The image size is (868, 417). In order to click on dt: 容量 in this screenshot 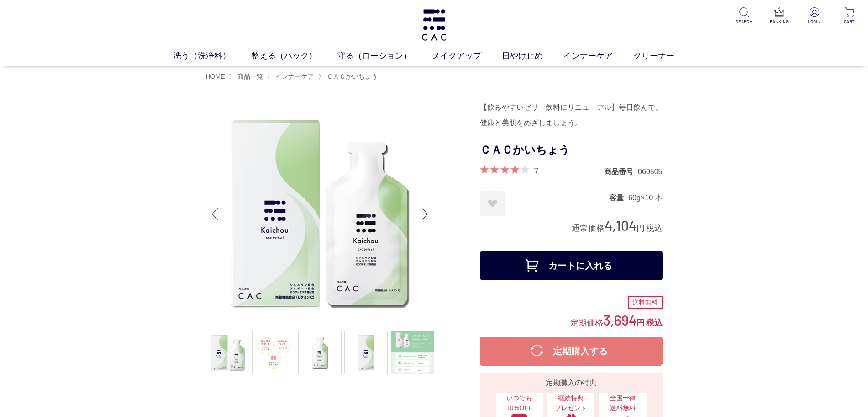, I will do `click(619, 197)`.